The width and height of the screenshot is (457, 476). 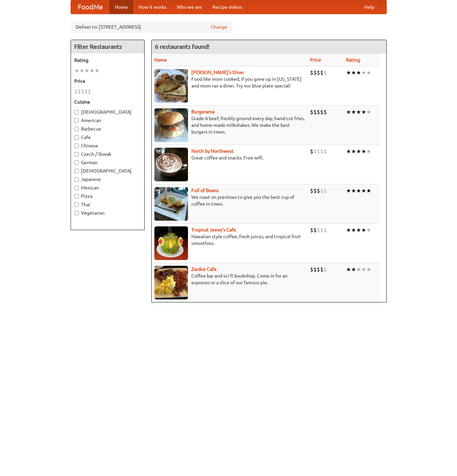 I want to click on b: North by Northwest, so click(x=212, y=151).